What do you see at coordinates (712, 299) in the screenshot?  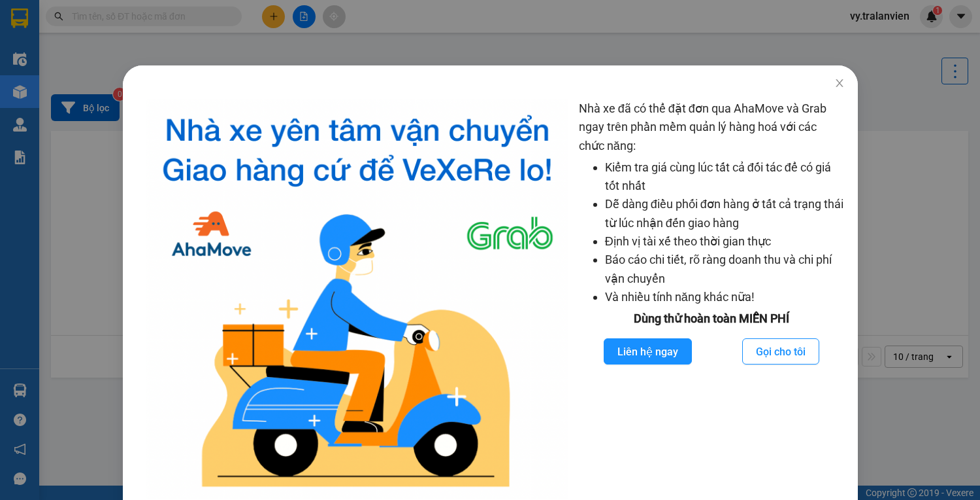 I see `div: Nhà xe đã có thể đặt đơn qua AhaMove và Grab ngay trên phần mềm quản lý hàng hoá với các chức năng:` at bounding box center [712, 299].